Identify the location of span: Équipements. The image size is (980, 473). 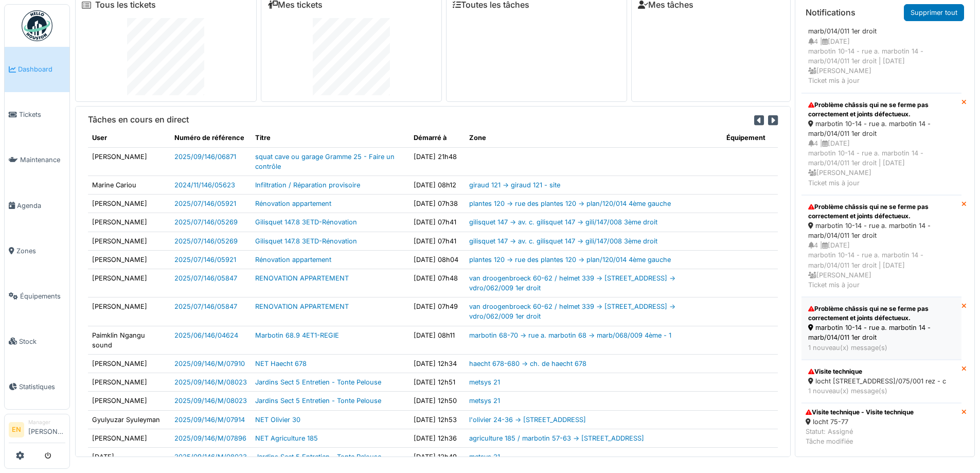
(43, 296).